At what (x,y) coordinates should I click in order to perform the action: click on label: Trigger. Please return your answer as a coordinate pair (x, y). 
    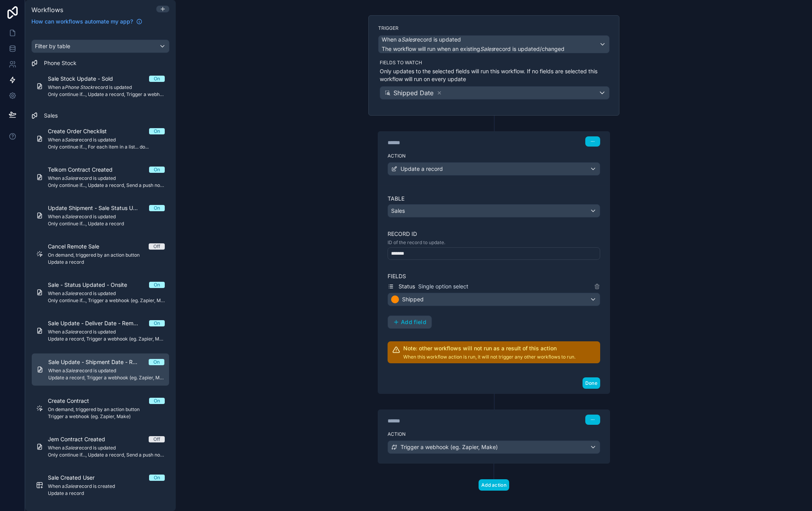
    Looking at the image, I should click on (493, 28).